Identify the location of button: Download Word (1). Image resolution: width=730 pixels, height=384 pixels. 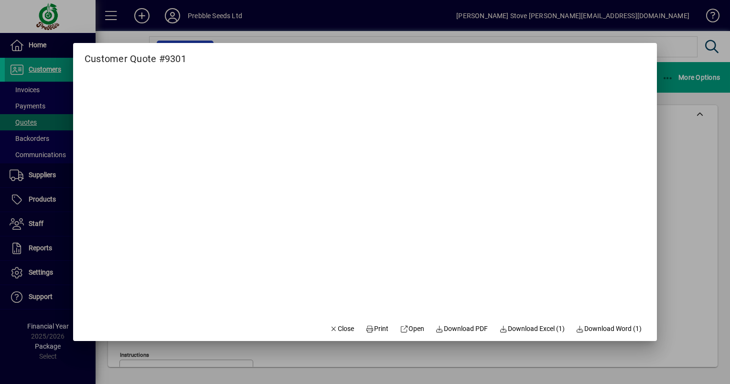
(609, 329).